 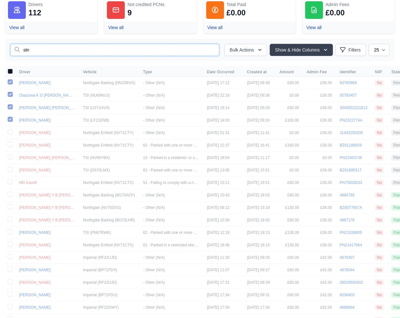 What do you see at coordinates (351, 282) in the screenshot?
I see `a: 28529592602` at bounding box center [351, 282].